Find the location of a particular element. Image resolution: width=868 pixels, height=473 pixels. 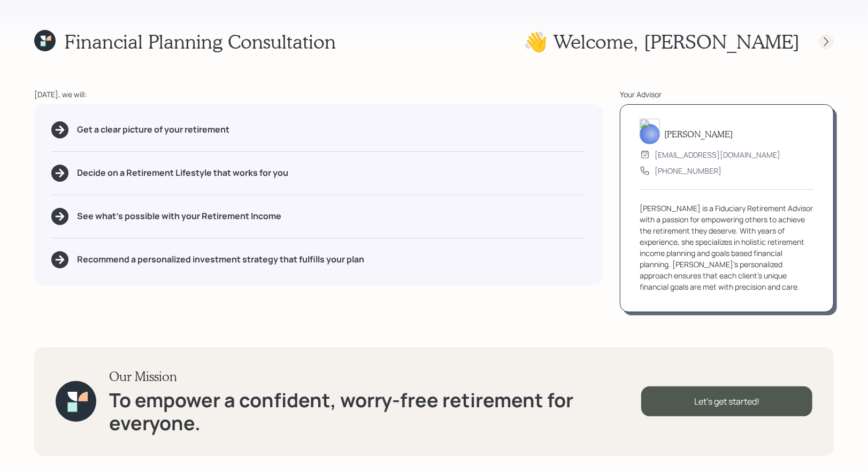

h5: Get a clear picture of your retirement is located at coordinates (153, 130).